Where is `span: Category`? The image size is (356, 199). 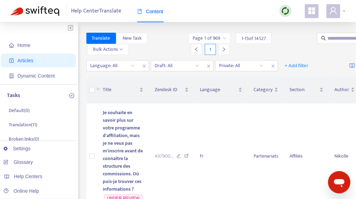 span: Category is located at coordinates (263, 90).